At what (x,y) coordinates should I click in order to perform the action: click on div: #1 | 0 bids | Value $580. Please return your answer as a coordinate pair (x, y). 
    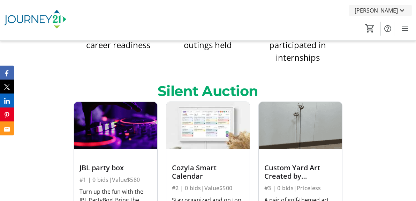
    Looking at the image, I should click on (116, 180).